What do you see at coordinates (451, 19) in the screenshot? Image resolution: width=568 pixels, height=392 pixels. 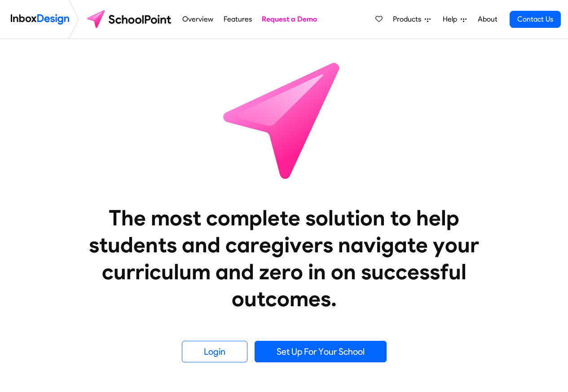 I see `span: Help` at bounding box center [451, 19].